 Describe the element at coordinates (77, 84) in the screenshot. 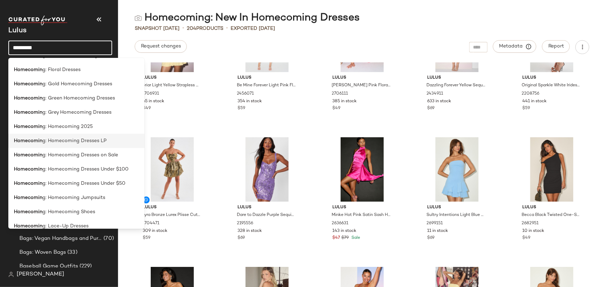

I see `span: g: Gold Homecoming Dresses` at that location.